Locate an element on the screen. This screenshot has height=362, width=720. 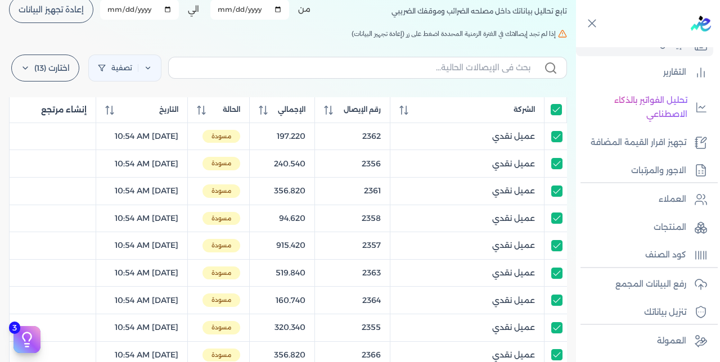
p: العمولة is located at coordinates (672, 342).